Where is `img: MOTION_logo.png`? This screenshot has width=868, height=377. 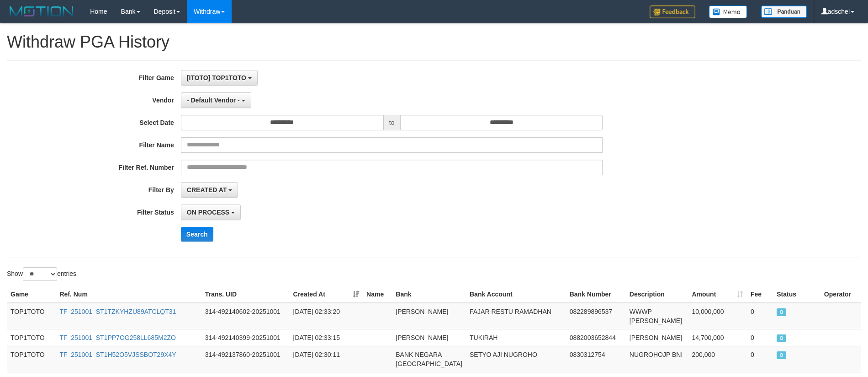
img: MOTION_logo.png is located at coordinates (42, 11).